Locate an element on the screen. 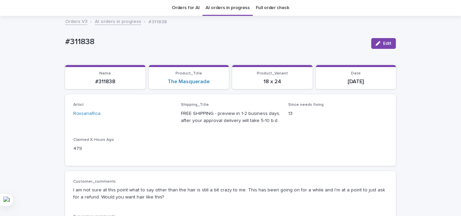 The width and height of the screenshot is (461, 216). p: FREE SHIPPING - preview in 1-2 business days, after your approval delivery will take 5-10 b.d. is located at coordinates (230, 117).